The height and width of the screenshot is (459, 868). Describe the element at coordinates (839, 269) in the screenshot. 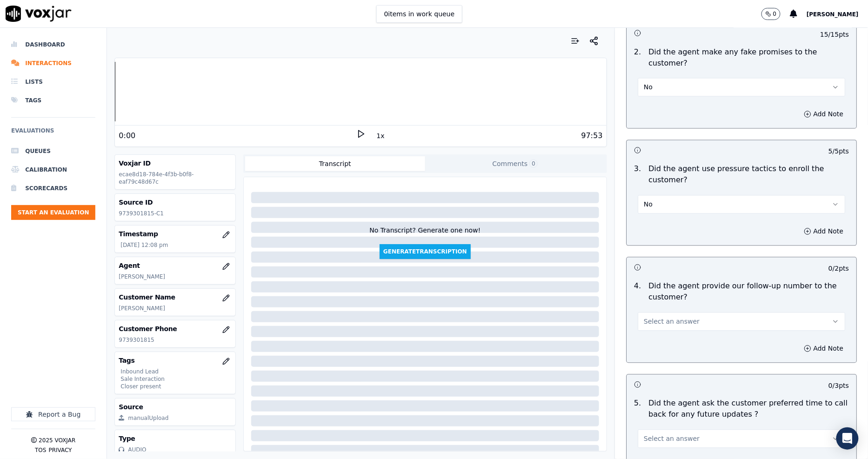

I see `p: 0 / 2 pts` at that location.